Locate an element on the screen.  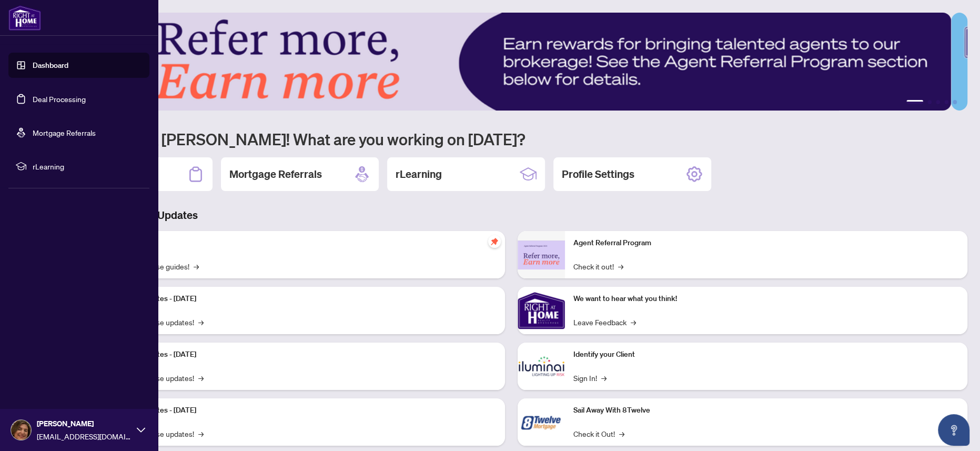
a: Check it Out!→ is located at coordinates (599, 433).